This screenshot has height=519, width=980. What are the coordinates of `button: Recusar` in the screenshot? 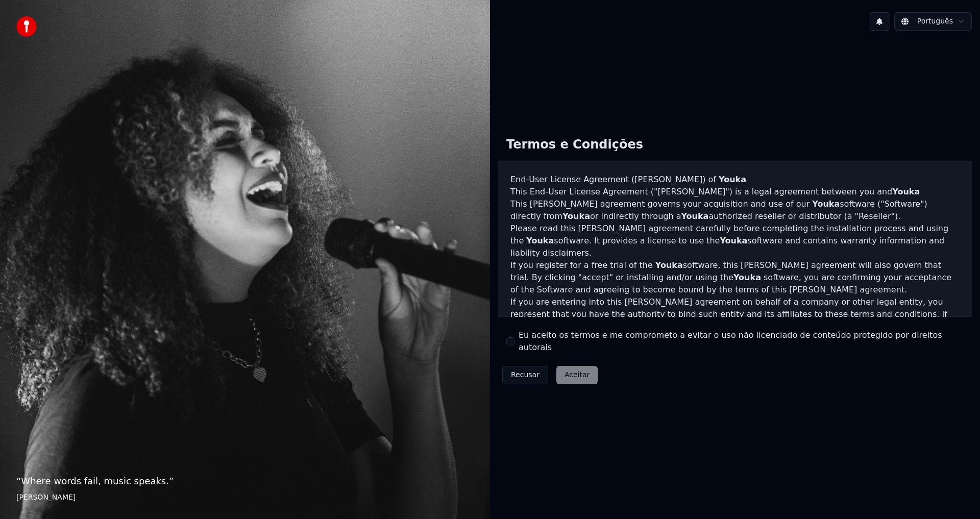 It's located at (525, 376).